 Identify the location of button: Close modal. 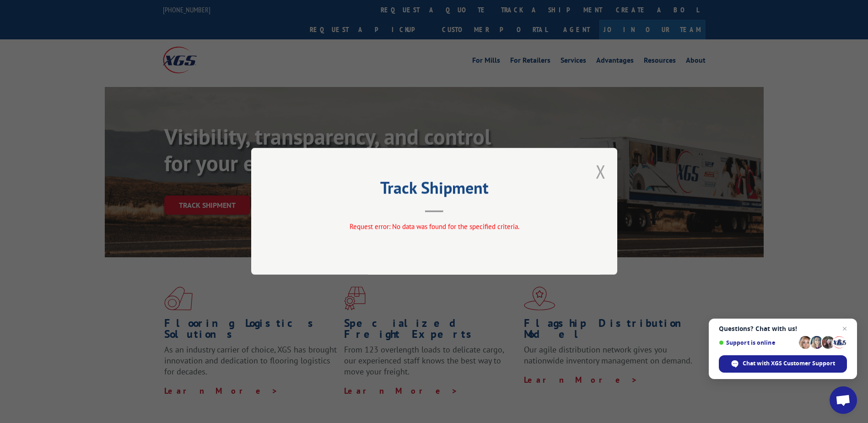
(601, 171).